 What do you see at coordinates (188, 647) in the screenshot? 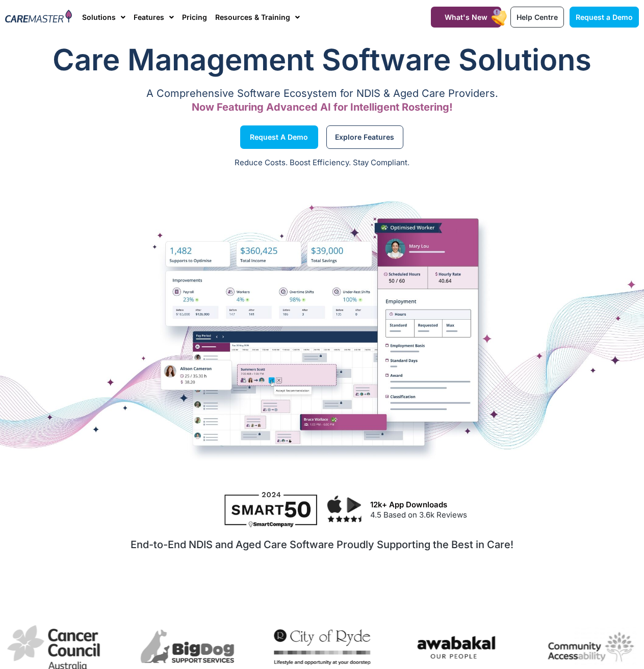
I see `img: 263fe684f9ca25cbbbe20494344166dc.webp` at bounding box center [188, 647].